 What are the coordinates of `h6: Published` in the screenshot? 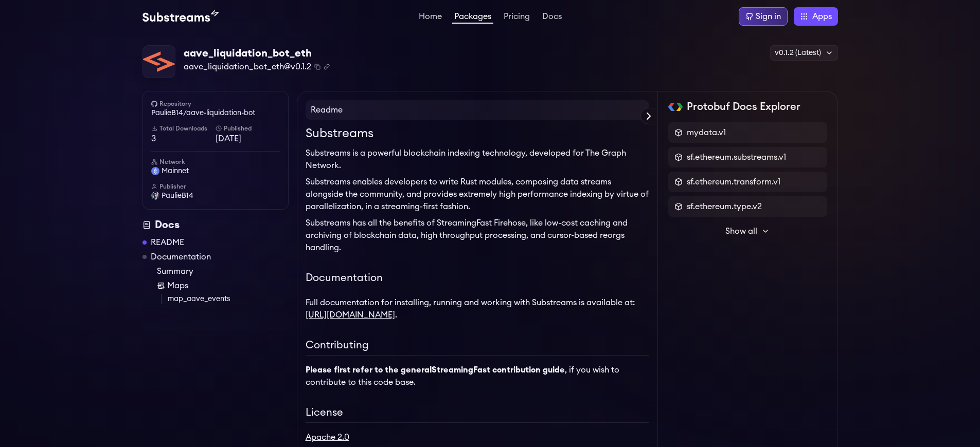 It's located at (248, 128).